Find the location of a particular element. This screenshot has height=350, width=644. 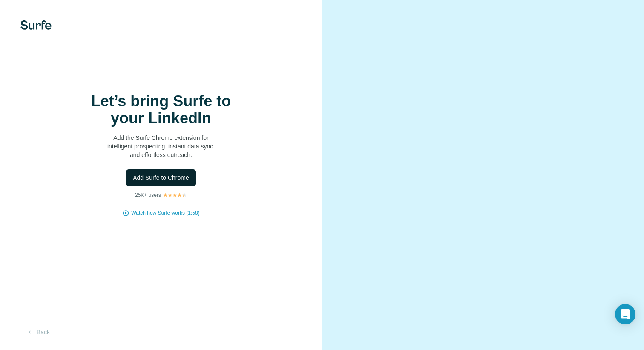

p: Add the Surfe Chrome extension for intelligent prospecting, instant data sync, and effortless out... is located at coordinates (161, 146).